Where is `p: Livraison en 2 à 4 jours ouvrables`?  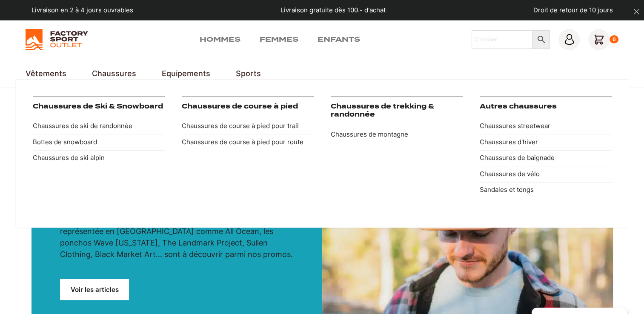 p: Livraison en 2 à 4 jours ouvrables is located at coordinates (82, 10).